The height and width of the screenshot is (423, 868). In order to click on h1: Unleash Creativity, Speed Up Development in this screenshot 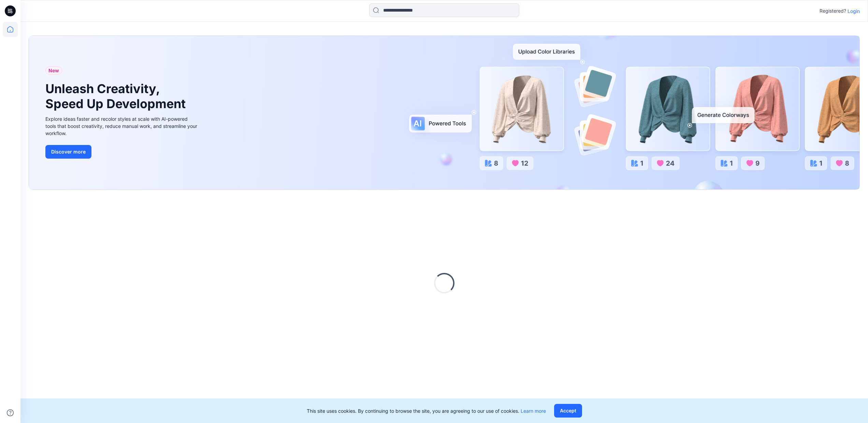, I will do `click(117, 96)`.